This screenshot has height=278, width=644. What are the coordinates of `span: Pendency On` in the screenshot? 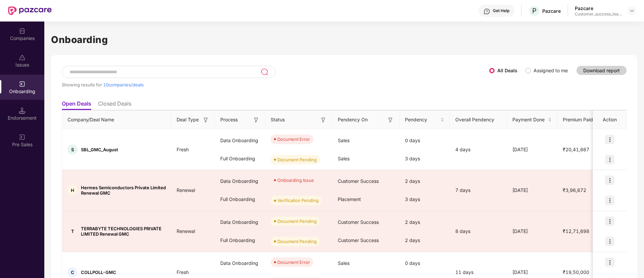 It's located at (353, 120).